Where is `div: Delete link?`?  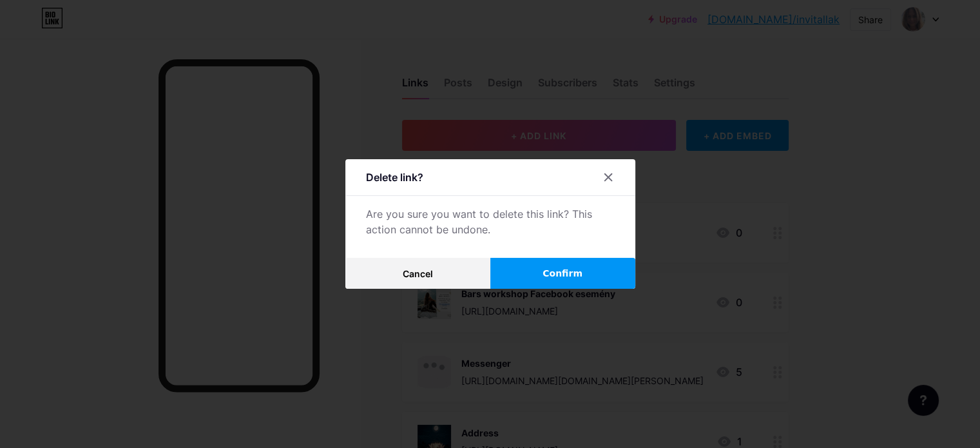 div: Delete link? is located at coordinates (395, 177).